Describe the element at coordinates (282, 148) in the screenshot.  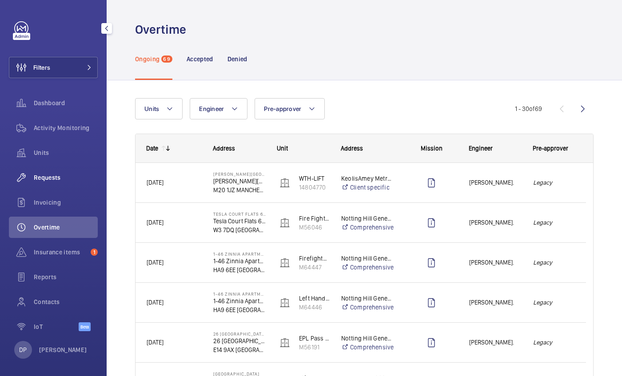
I see `span: Unit` at that location.